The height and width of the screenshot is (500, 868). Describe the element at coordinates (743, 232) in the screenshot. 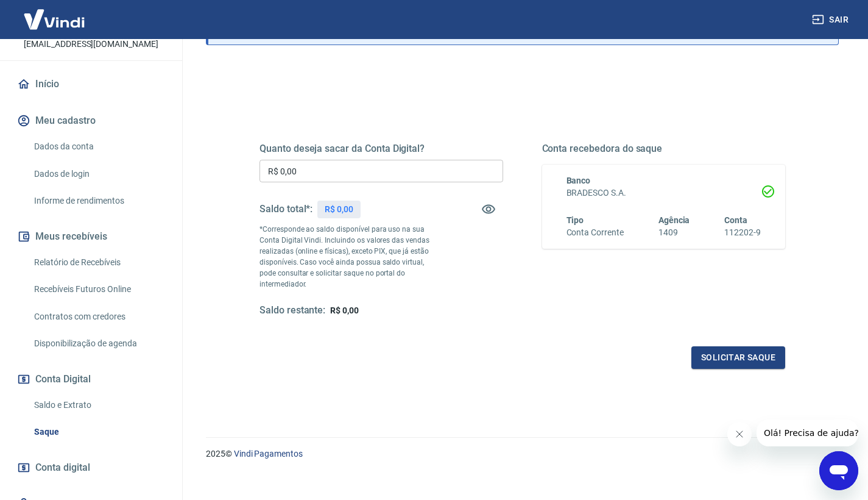

I see `h6: 112202-9` at that location.